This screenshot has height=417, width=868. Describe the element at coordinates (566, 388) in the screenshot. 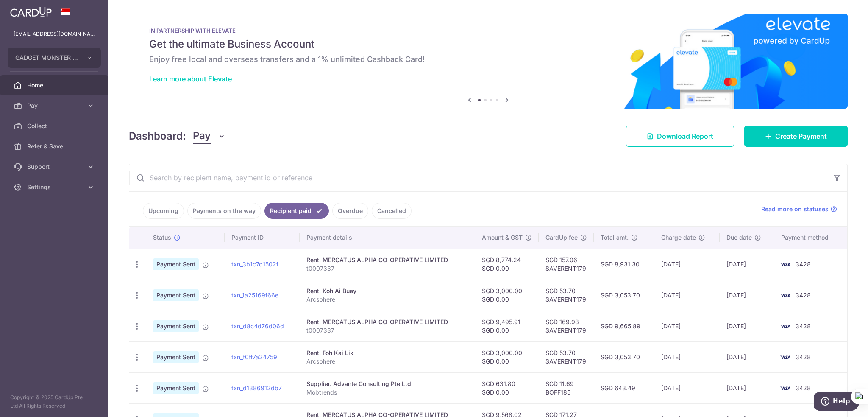

I see `td: SGD 11.69 BOFF185` at that location.